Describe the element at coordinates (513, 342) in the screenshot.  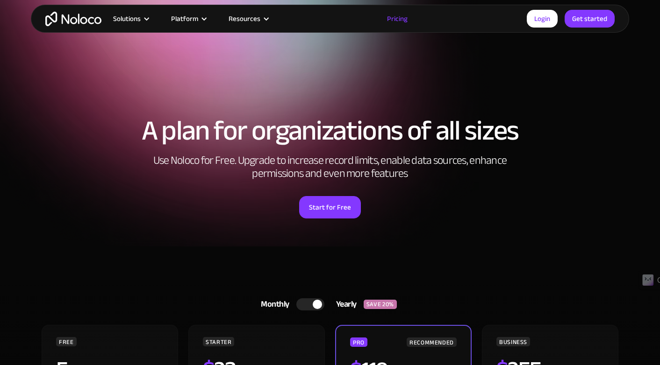
I see `div: BUSINESS` at that location.